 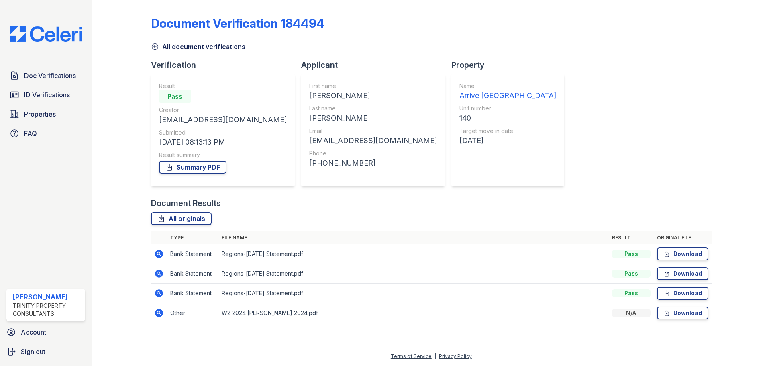 I want to click on div: Property, so click(x=510, y=65).